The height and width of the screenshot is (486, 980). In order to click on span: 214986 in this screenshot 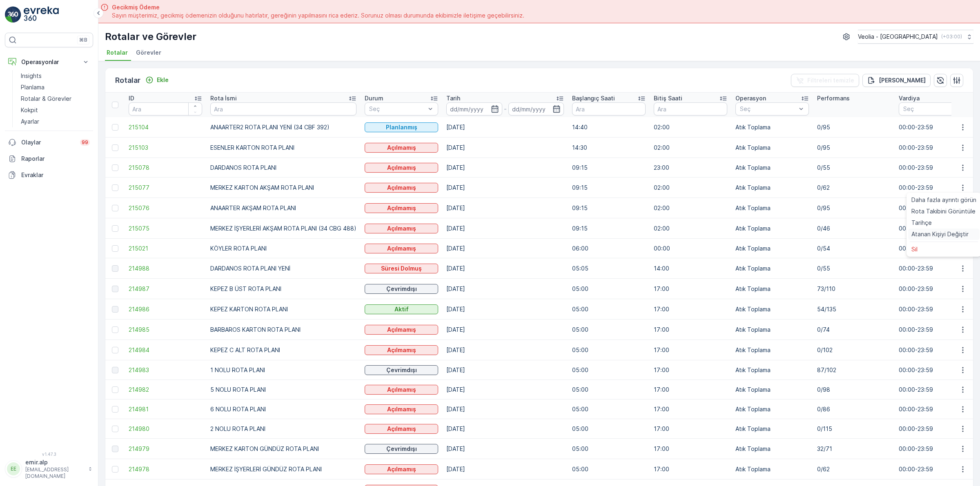, I will do `click(166, 310)`.